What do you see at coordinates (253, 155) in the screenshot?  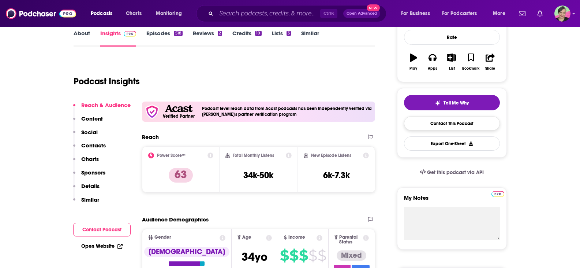 I see `h2: Total Monthly Listens` at bounding box center [253, 155].